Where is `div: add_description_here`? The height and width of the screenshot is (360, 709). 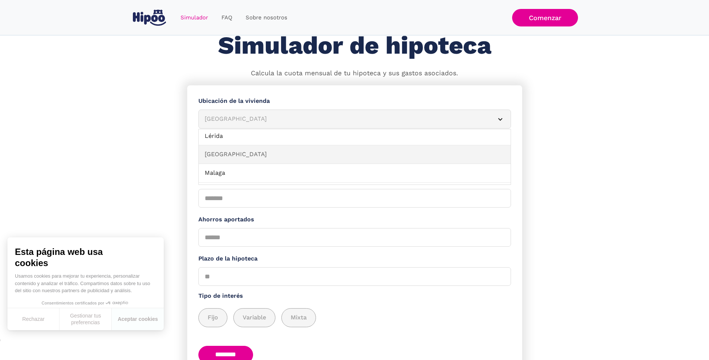 div: add_description_here is located at coordinates (355, 317).